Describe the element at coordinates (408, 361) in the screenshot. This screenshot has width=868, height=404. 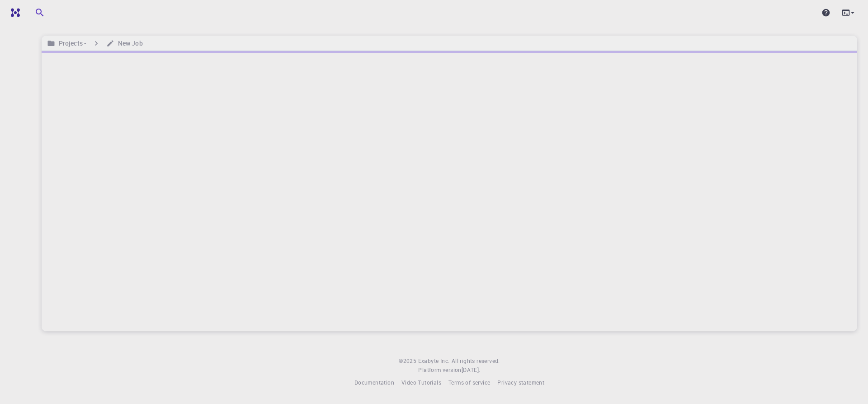
I see `span: © 2025` at that location.